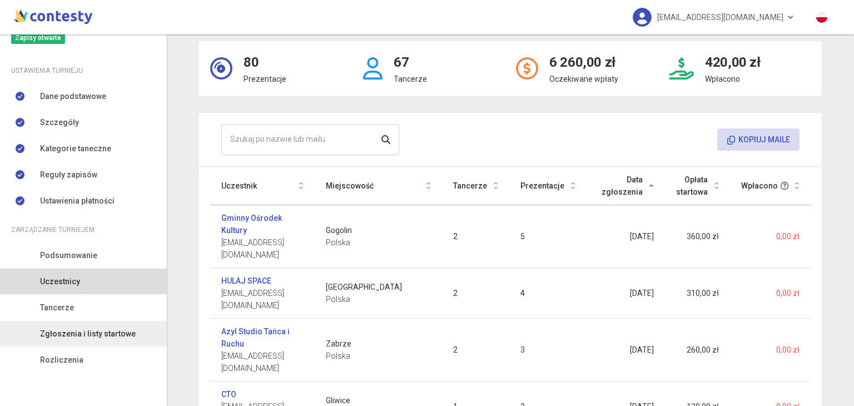 The image size is (854, 406). What do you see at coordinates (265, 63) in the screenshot?
I see `h2: 80` at bounding box center [265, 63].